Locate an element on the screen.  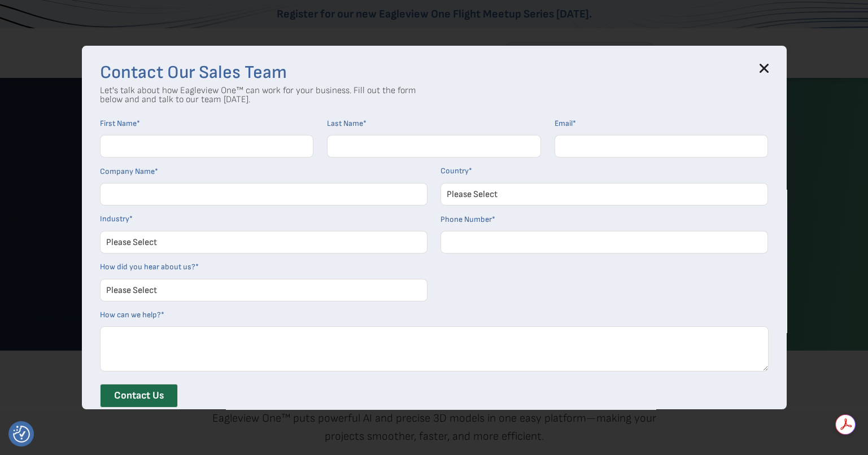
span: How can we help? is located at coordinates (130, 315).